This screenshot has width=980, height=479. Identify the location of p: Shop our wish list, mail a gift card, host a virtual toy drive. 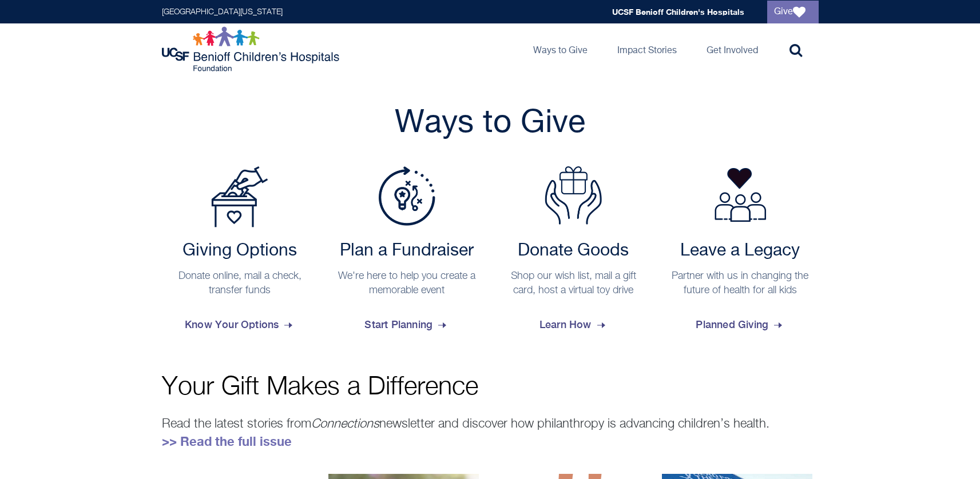
(574, 284).